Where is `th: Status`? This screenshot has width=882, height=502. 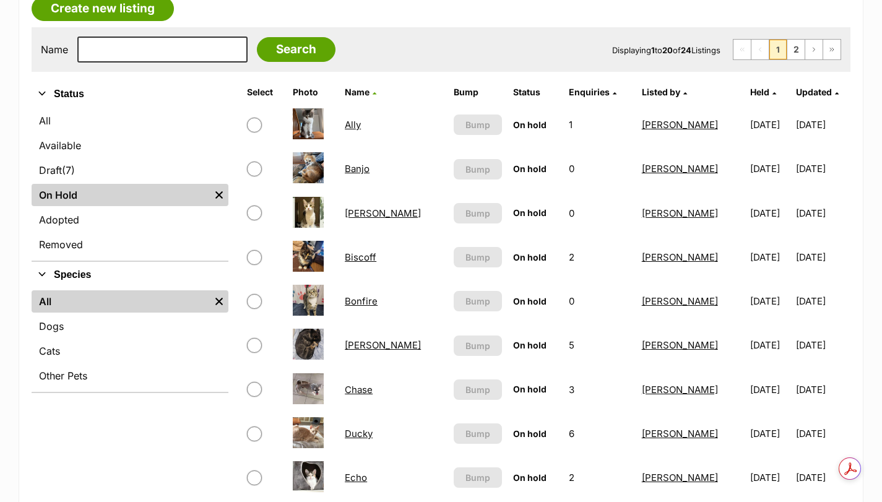 th: Status is located at coordinates (535, 92).